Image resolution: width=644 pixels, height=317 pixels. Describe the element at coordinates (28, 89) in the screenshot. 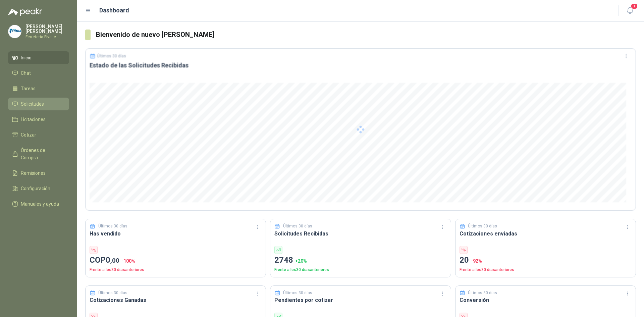

I see `span: Tareas` at that location.